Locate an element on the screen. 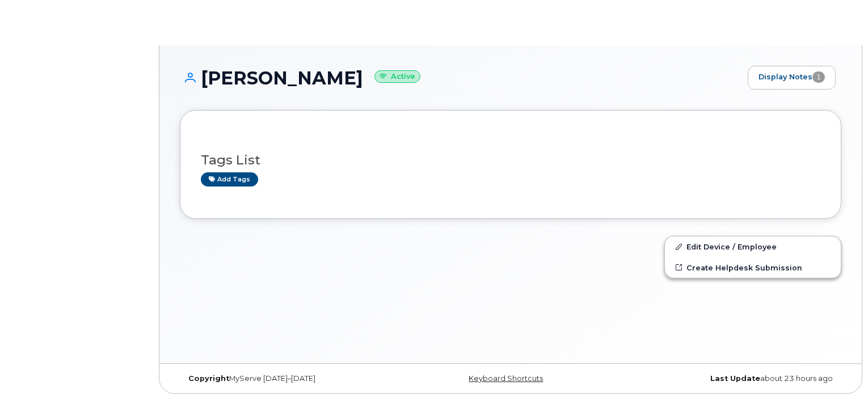 This screenshot has width=868, height=394. strong: Last Update is located at coordinates (736, 378).